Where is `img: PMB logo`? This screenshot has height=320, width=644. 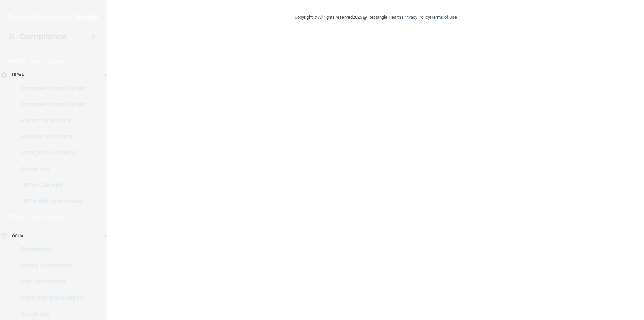
img: PMB logo is located at coordinates (54, 17).